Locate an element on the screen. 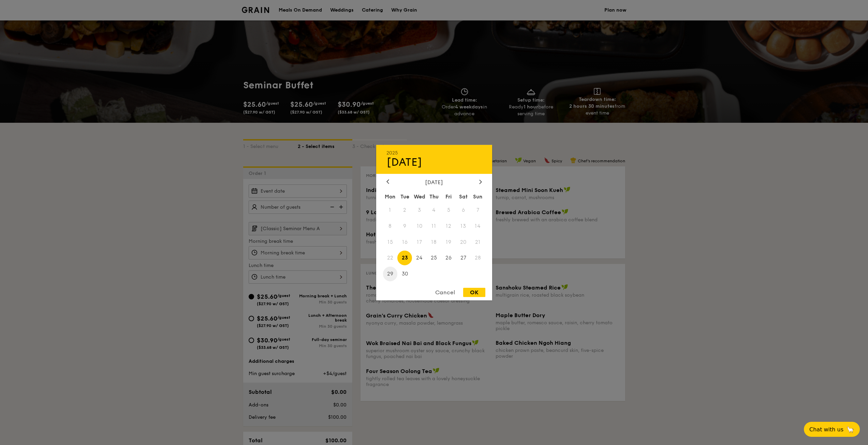 The width and height of the screenshot is (868, 445). div: Sun is located at coordinates (478, 197).